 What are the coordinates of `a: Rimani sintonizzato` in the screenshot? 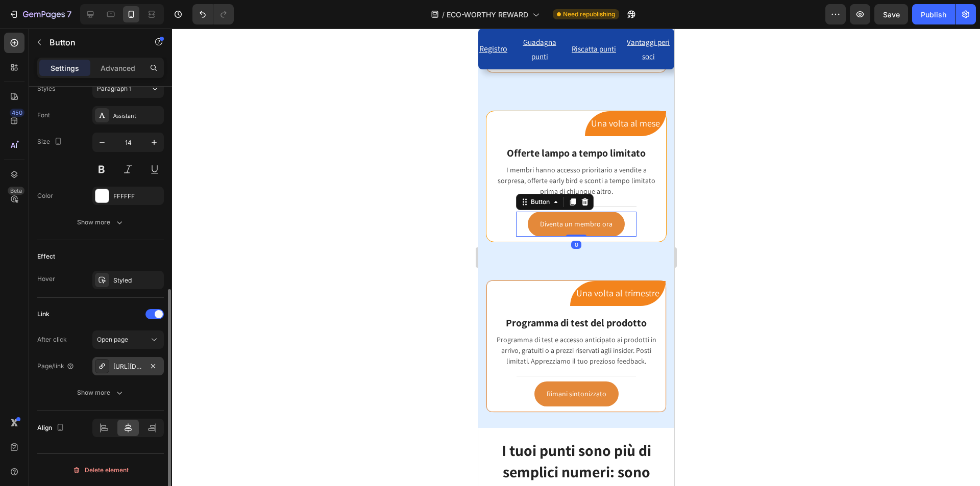 It's located at (98, 365).